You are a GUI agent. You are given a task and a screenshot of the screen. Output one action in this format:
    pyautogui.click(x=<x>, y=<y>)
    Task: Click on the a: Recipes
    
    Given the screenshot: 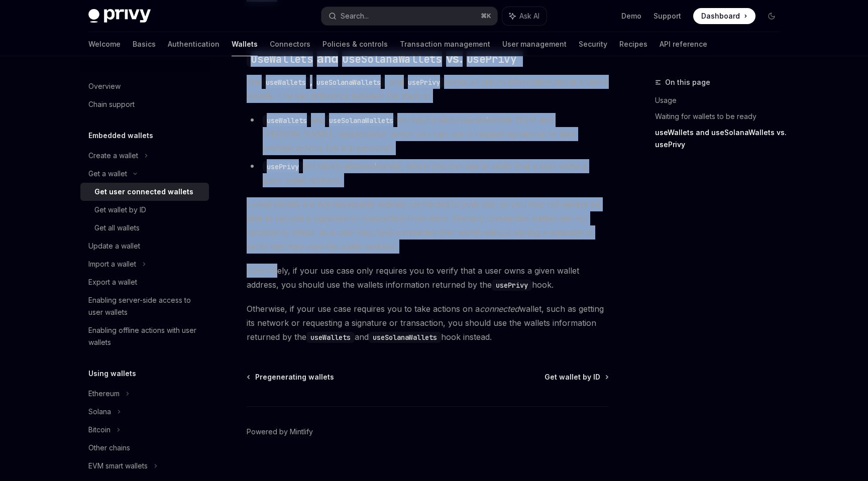 What is the action you would take?
    pyautogui.click(x=633, y=44)
    